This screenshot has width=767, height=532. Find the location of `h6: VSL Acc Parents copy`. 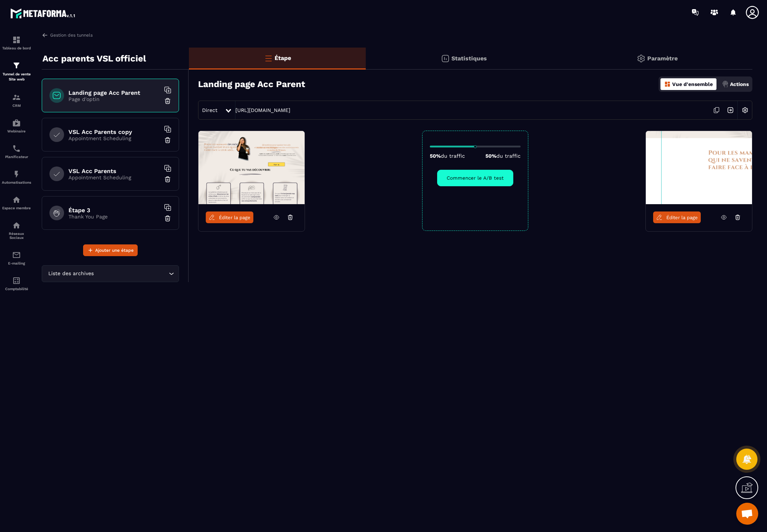

h6: VSL Acc Parents copy is located at coordinates (114, 132).